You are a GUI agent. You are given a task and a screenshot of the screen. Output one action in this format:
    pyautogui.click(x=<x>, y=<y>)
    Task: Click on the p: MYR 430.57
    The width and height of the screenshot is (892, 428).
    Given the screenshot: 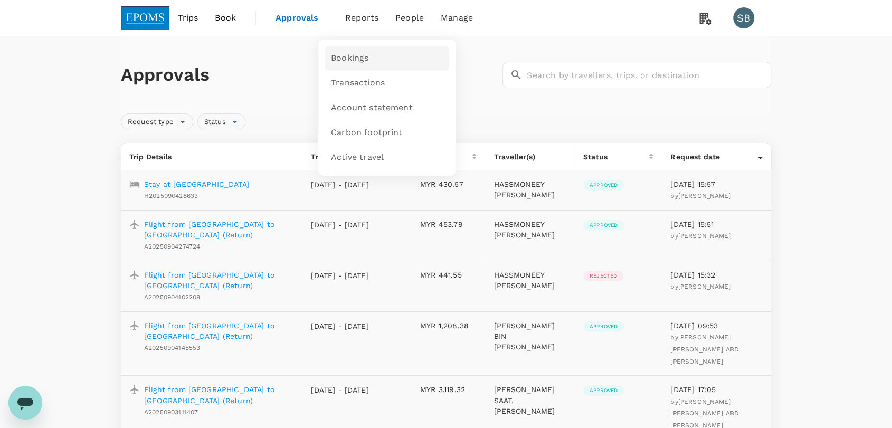 What is the action you would take?
    pyautogui.click(x=448, y=184)
    